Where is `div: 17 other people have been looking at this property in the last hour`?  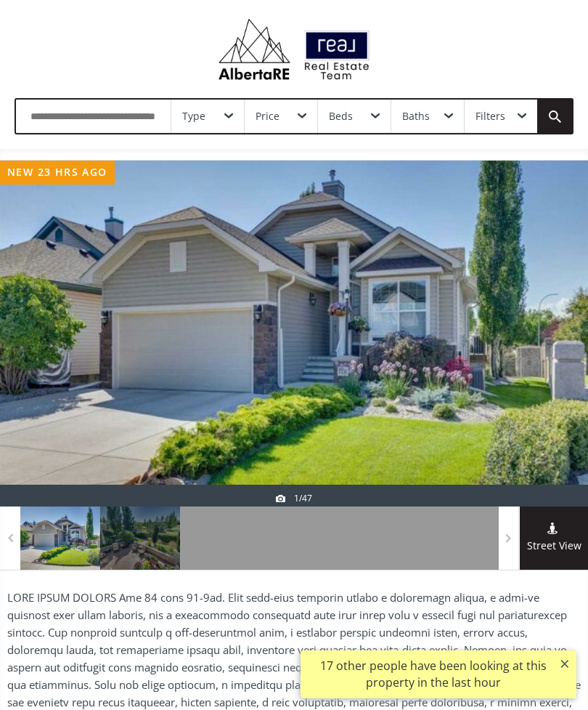
div: 17 other people have been looking at this property in the last hour is located at coordinates (433, 674).